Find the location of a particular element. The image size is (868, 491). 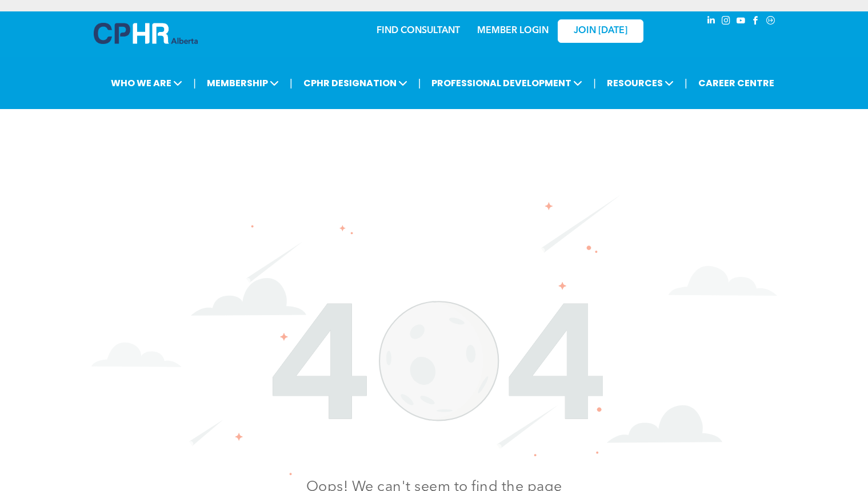

a: linkedin is located at coordinates (712, 22).